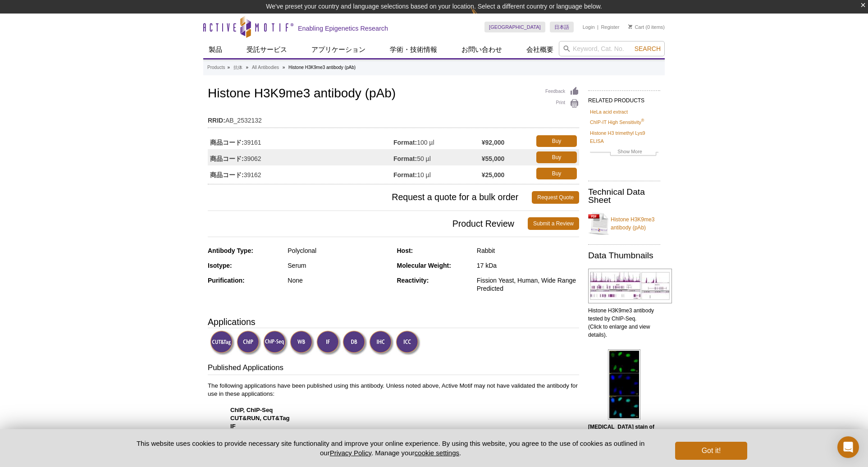 Image resolution: width=868 pixels, height=467 pixels. Describe the element at coordinates (338, 250) in the screenshot. I see `div: Polyclonal` at that location.